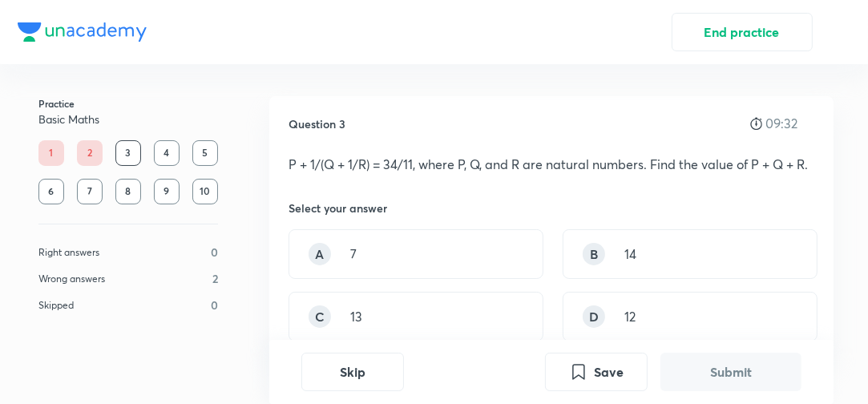 The width and height of the screenshot is (868, 404). I want to click on div: 6, so click(52, 191).